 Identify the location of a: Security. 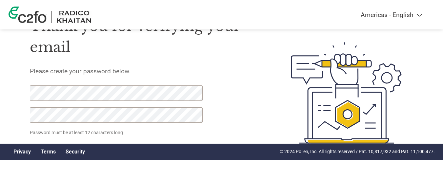
(75, 152).